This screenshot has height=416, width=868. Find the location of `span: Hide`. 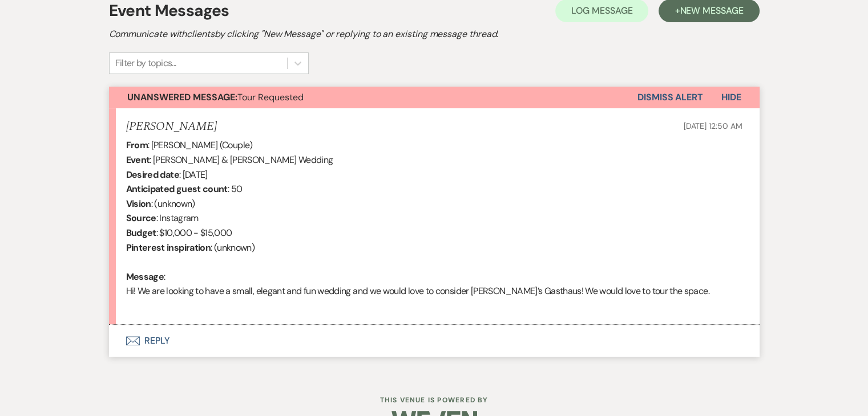

span: Hide is located at coordinates (731, 97).